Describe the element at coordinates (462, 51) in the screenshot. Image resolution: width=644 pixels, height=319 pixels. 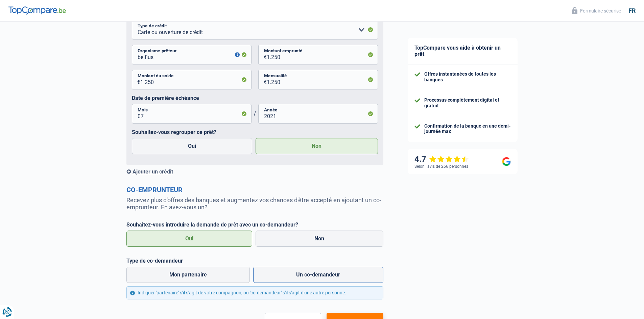
I see `div: TopCompare vous aide à obtenir un prêt` at that location.